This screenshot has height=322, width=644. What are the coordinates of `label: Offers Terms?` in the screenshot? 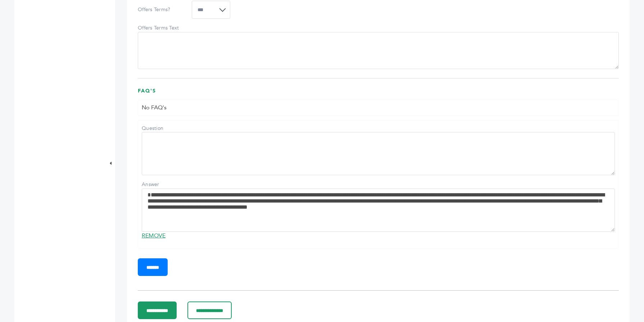 It's located at (163, 10).